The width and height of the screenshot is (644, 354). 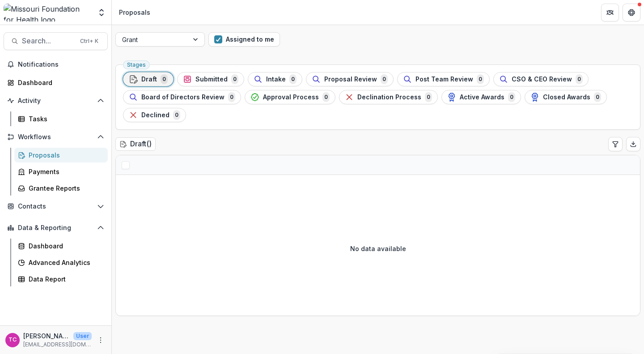 What do you see at coordinates (65, 278) in the screenshot?
I see `div: Data Report` at bounding box center [65, 278].